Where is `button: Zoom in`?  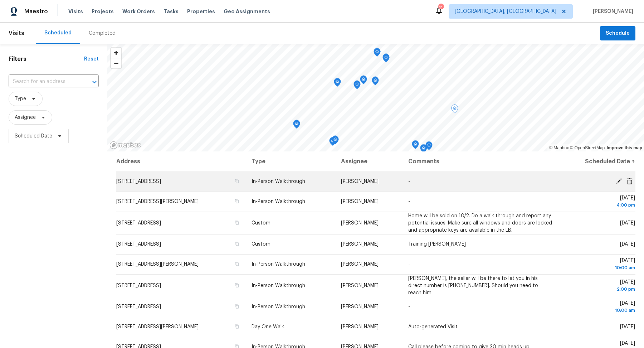
button: Zoom in is located at coordinates (116, 53).